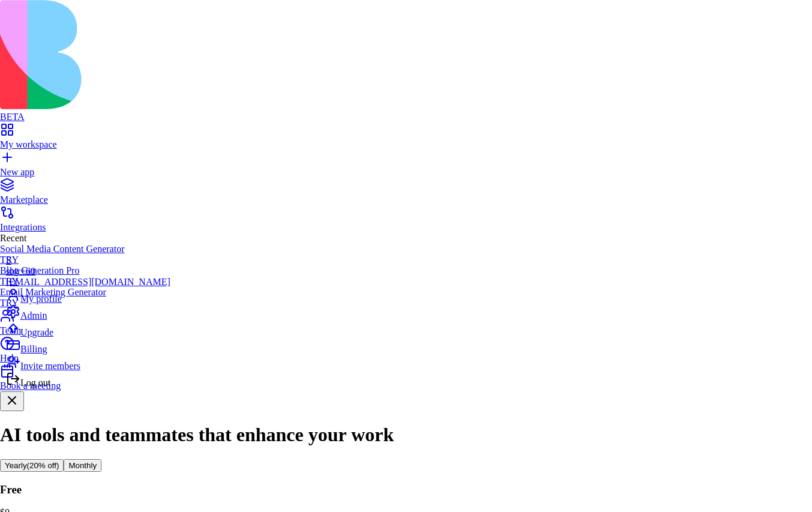 The image size is (812, 512). I want to click on span: Admin, so click(34, 315).